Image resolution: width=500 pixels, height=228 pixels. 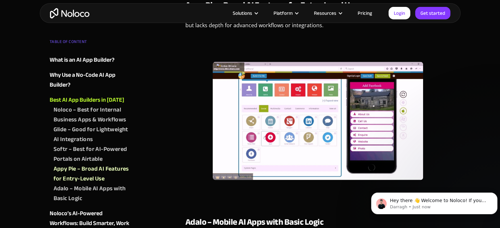 I want to click on div: Noloco – Best for Internal Business Apps & Workflows, so click(x=91, y=115).